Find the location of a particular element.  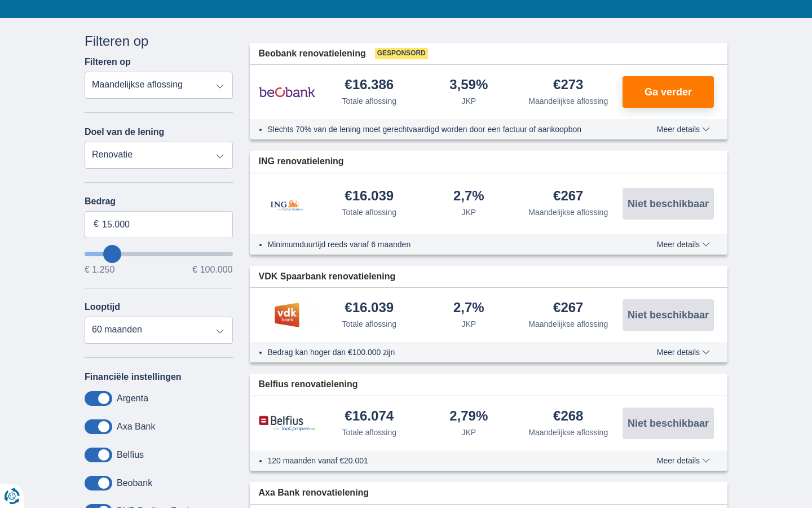

label: Filteren op is located at coordinates (108, 62).